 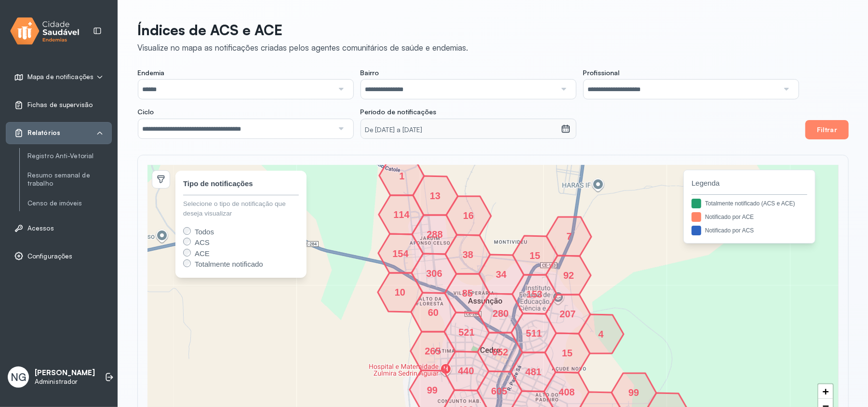 What do you see at coordinates (303, 47) in the screenshot?
I see `div: Visualize no mapa as notificações criadas pelos agentes comunitários de saúde e endemias.` at bounding box center [303, 47].